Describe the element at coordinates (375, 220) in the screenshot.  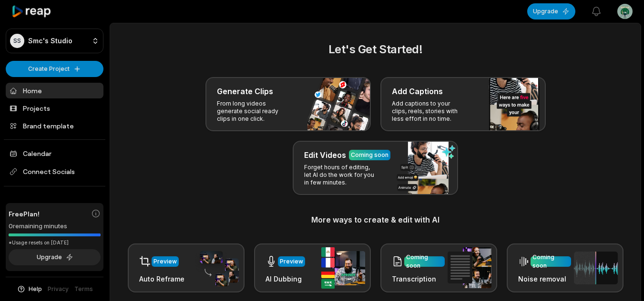
I see `h3: More ways to create & edit with AI` at that location.